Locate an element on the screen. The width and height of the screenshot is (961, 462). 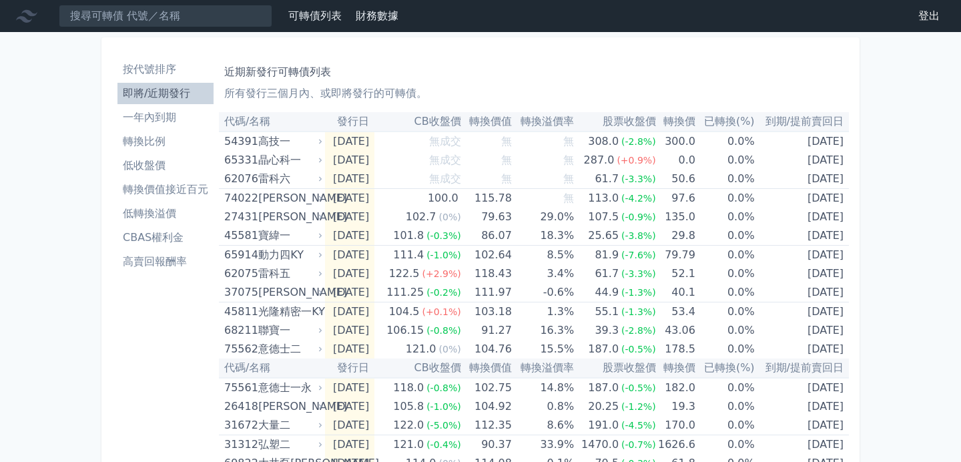
div: 45581 is located at coordinates (240, 236).